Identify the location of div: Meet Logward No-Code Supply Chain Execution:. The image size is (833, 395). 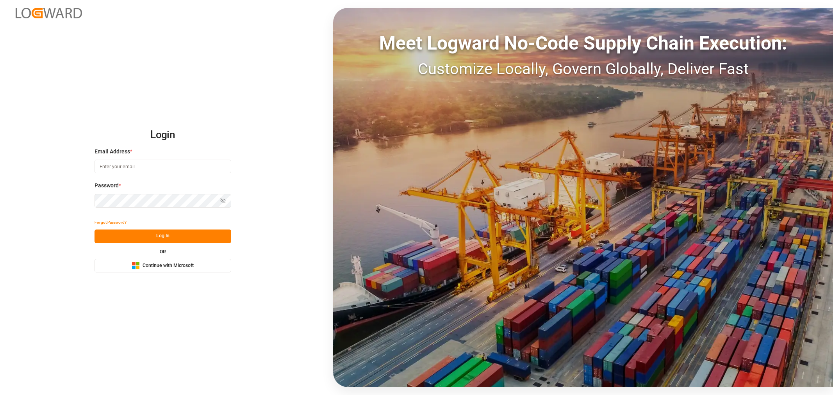
(583, 43).